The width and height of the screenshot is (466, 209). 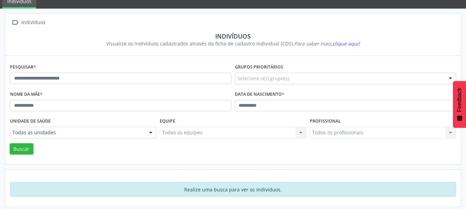 I want to click on span: clique aqui!, so click(x=346, y=43).